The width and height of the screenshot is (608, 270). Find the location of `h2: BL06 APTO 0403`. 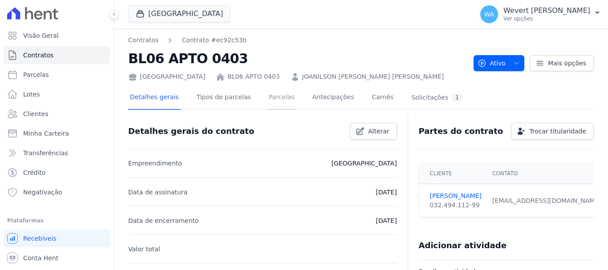

h2: BL06 APTO 0403 is located at coordinates (297, 58).